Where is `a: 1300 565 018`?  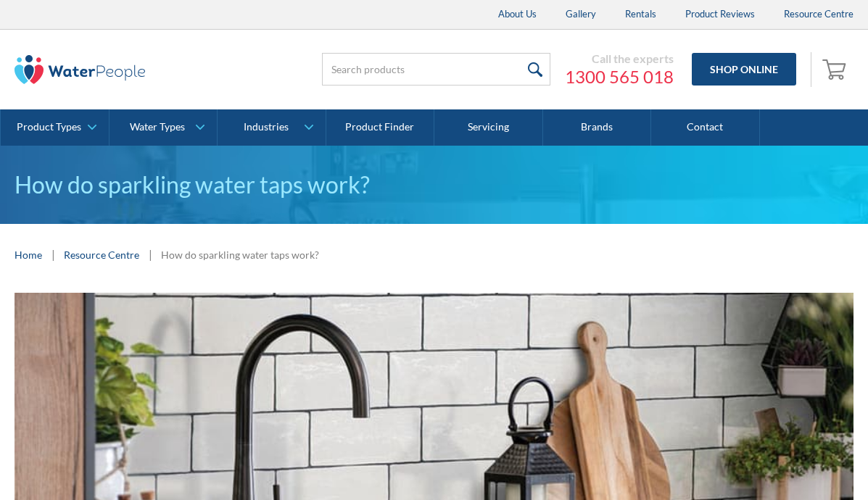 a: 1300 565 018 is located at coordinates (619, 77).